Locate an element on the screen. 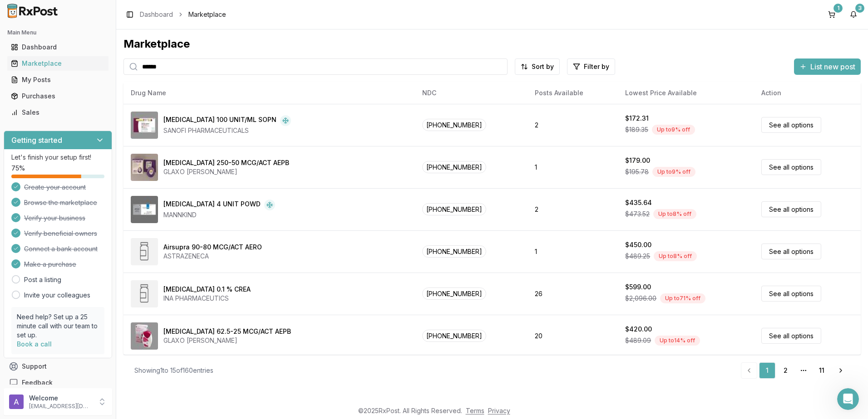 Image resolution: width=868 pixels, height=419 pixels. a: List new post is located at coordinates (827, 68).